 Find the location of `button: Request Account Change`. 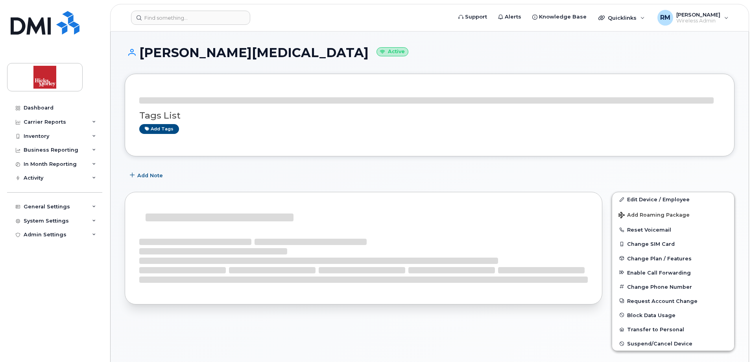

button: Request Account Change is located at coordinates (673, 301).